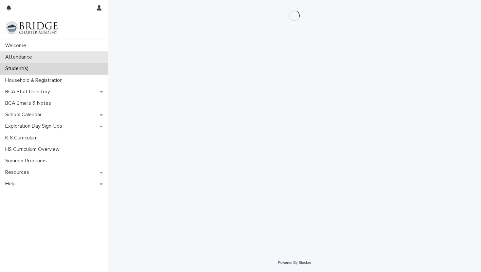 The image size is (481, 272). What do you see at coordinates (17, 45) in the screenshot?
I see `p: Welcome` at bounding box center [17, 45].